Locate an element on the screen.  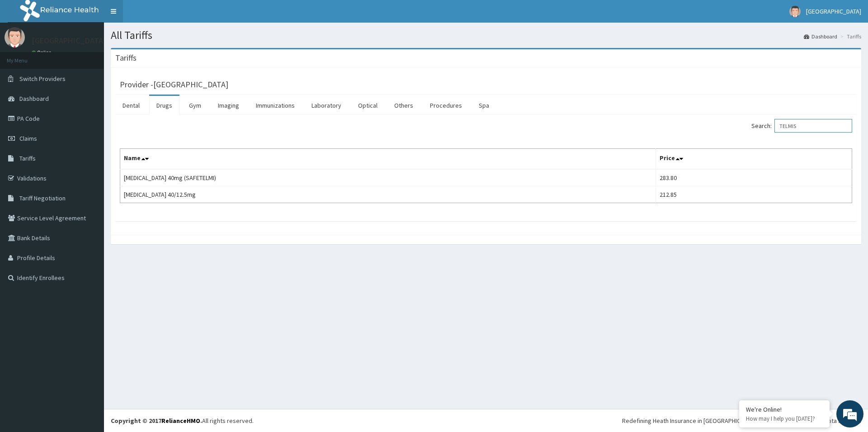
a: RelianceHMO is located at coordinates (181, 421).